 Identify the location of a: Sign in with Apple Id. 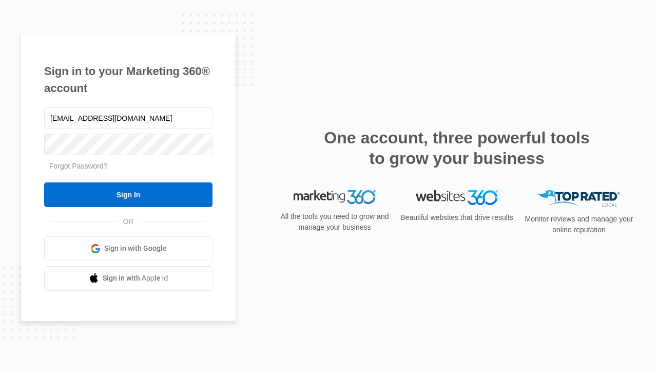
(128, 278).